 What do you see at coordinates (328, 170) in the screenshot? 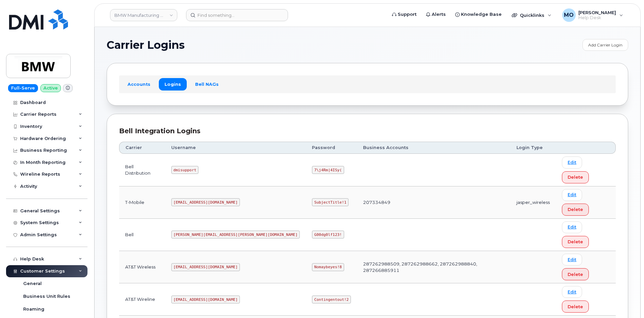
I see `code: 7\j4Rm|4ISy(` at bounding box center [328, 170].